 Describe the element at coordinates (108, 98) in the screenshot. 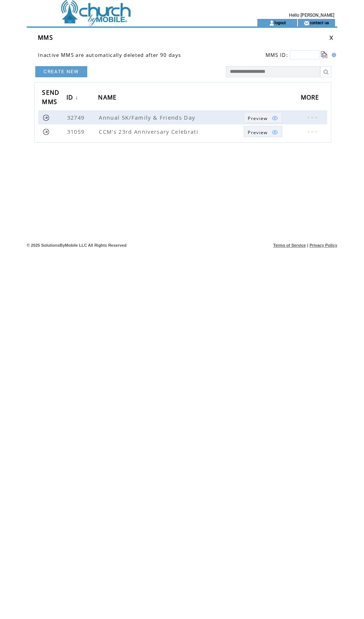

I see `span: NAME` at that location.